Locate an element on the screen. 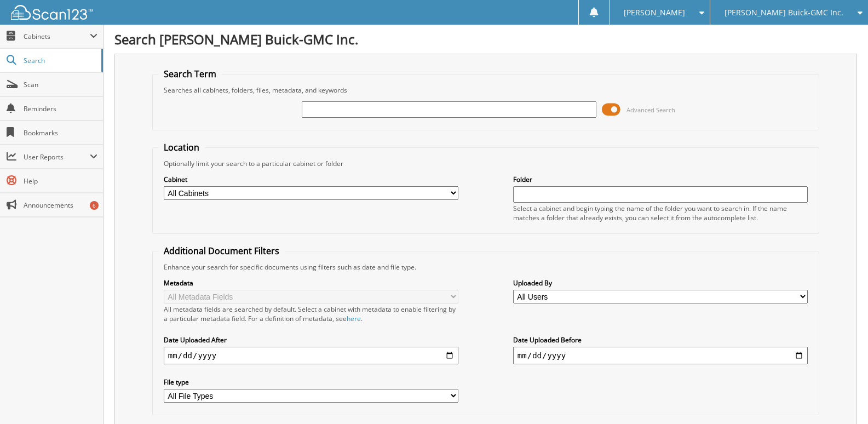 This screenshot has height=424, width=868. span: Reminders is located at coordinates (60, 108).